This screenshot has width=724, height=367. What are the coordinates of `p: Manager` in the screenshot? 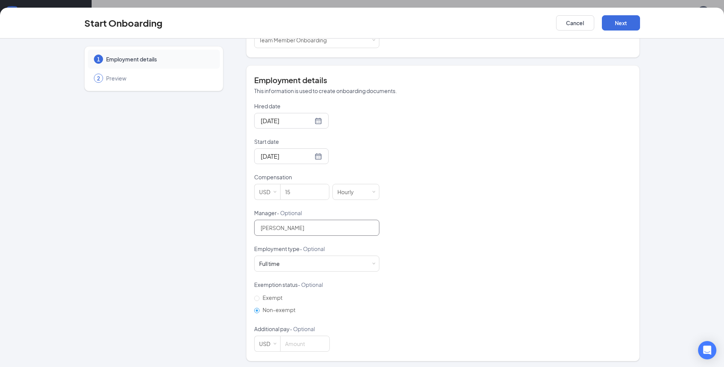 It's located at (317, 213).